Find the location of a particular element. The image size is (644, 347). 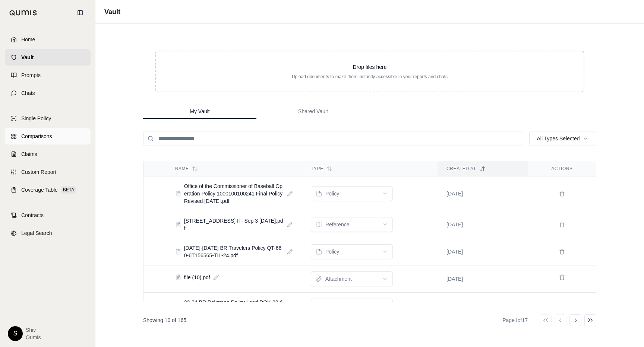

a: Coverage TableBETA is located at coordinates (48, 190).